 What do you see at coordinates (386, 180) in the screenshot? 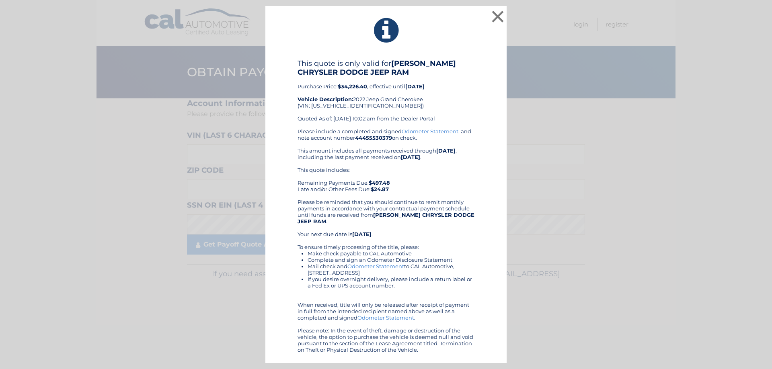
I see `div: This quote includes: Remaining Payments Due: Late and/or Other Fees Due:` at bounding box center [386, 180].